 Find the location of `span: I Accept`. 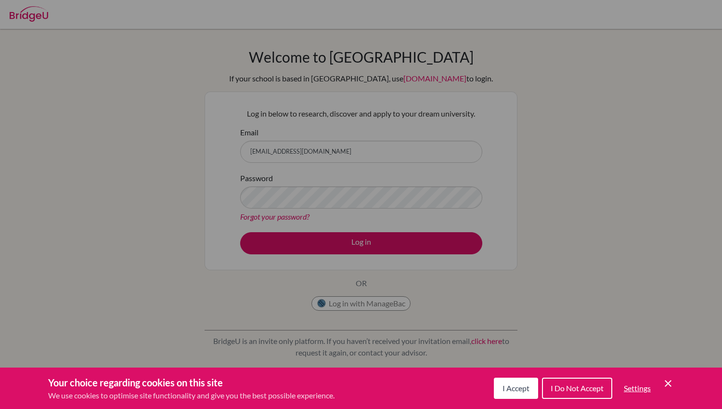

span: I Accept is located at coordinates (516, 388).